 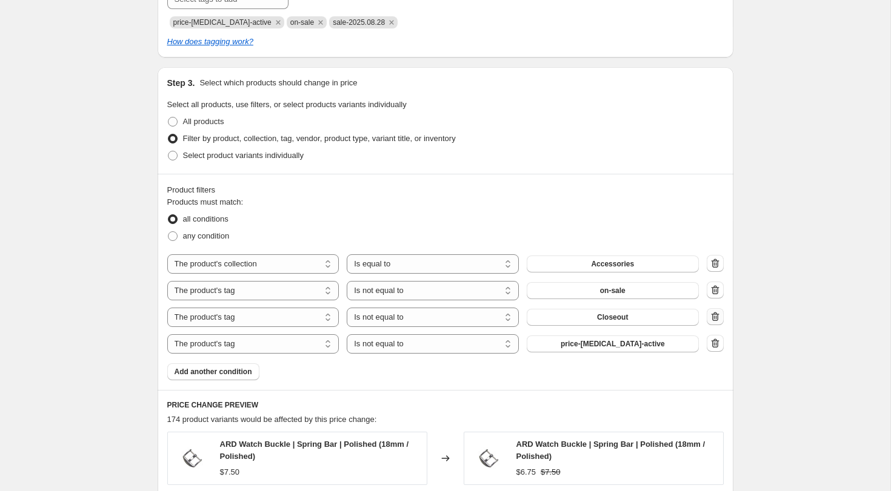 I want to click on span: 174 product variants would be affected by this price change:, so click(x=272, y=419).